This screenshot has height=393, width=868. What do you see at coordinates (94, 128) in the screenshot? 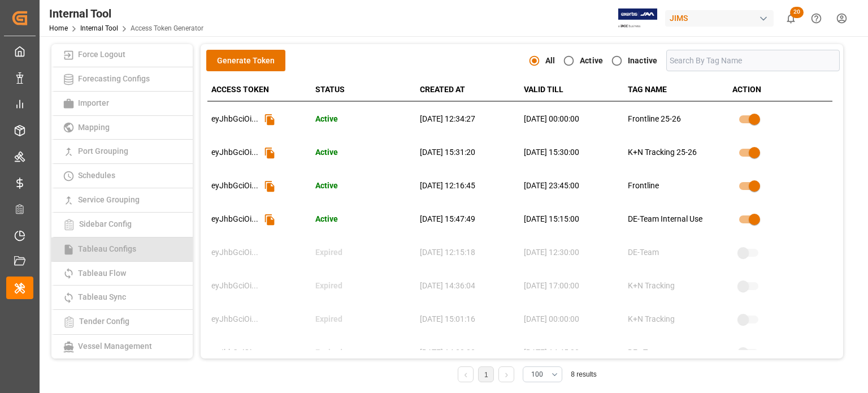
I see `span: Mapping` at bounding box center [94, 128].